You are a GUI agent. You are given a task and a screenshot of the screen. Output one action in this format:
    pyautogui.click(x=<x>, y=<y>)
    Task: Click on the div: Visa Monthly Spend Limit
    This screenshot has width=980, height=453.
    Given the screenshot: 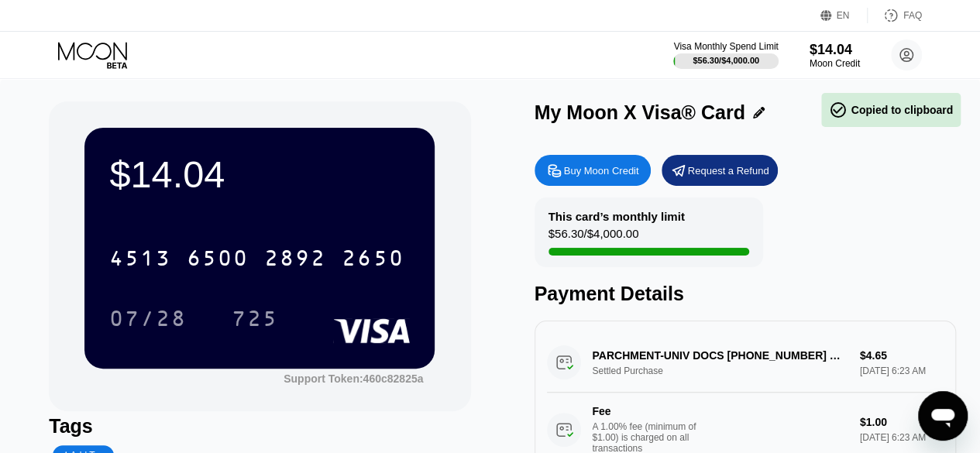 What is the action you would take?
    pyautogui.click(x=725, y=47)
    